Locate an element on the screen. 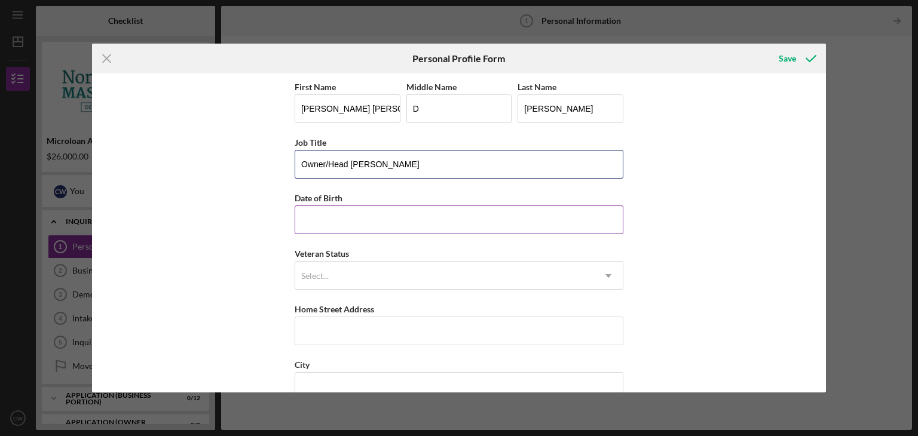 This screenshot has width=918, height=436. label: Job Title is located at coordinates (310, 142).